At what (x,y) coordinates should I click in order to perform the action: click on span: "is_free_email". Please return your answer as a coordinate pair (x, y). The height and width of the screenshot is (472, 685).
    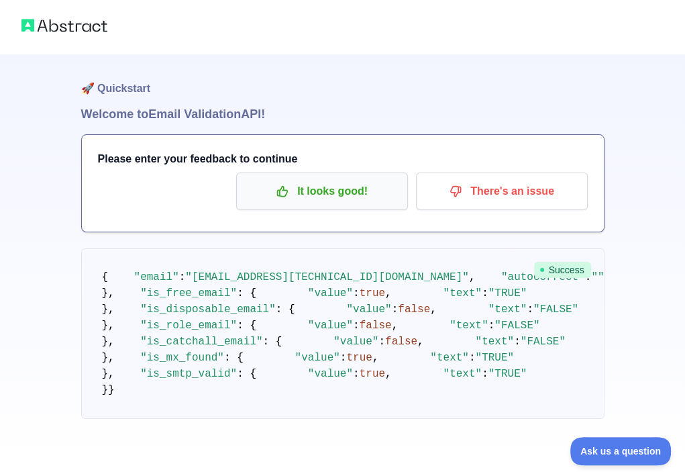
    Looking at the image, I should click on (189, 293).